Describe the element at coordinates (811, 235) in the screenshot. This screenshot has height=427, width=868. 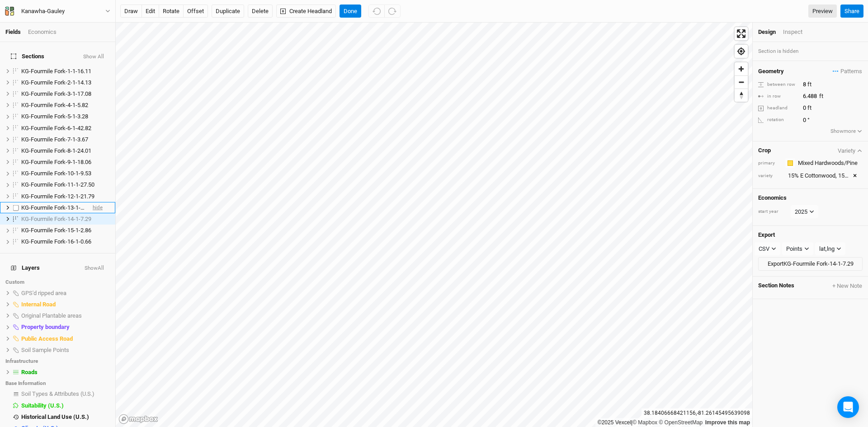
I see `h4: Export` at that location.